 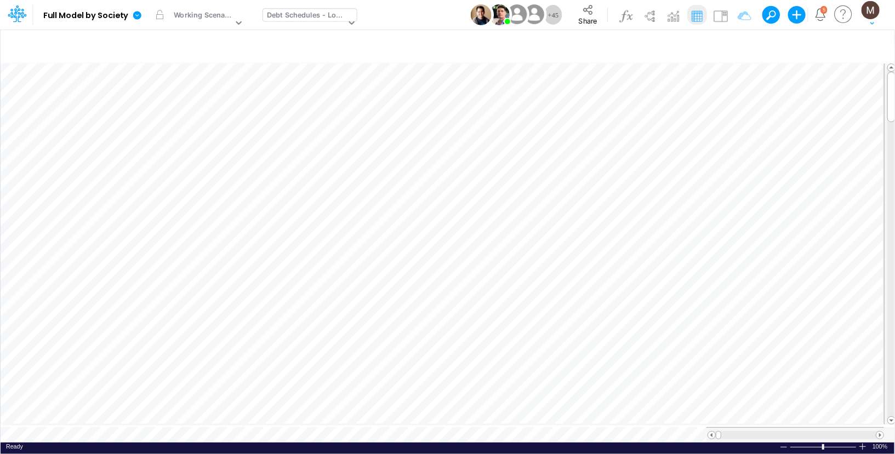 I want to click on span: + 45, so click(x=554, y=15).